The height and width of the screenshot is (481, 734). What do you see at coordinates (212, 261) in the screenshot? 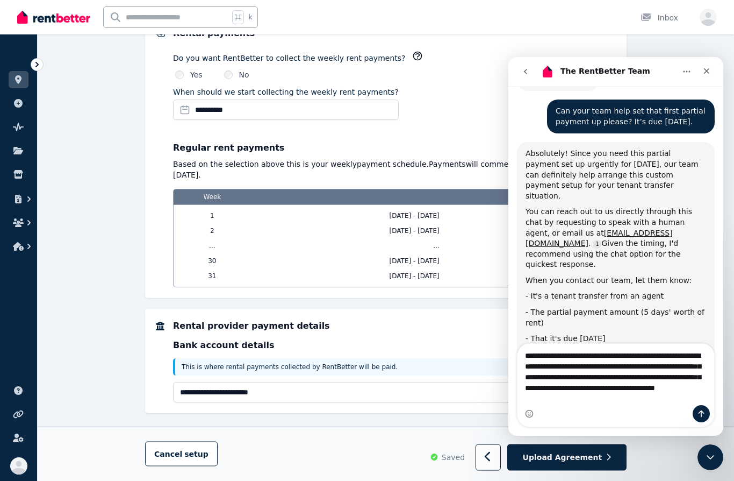
I see `span: 30` at bounding box center [212, 261].